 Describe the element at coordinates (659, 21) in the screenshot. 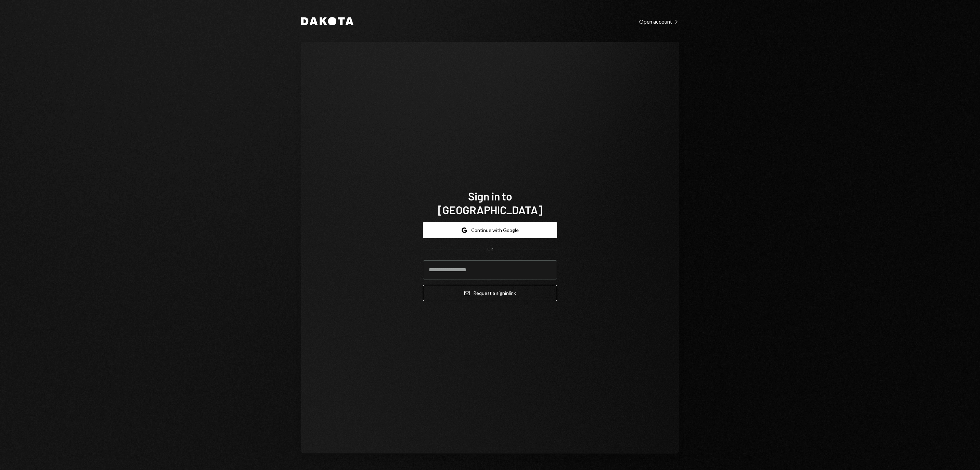

I see `a: Open account` at that location.